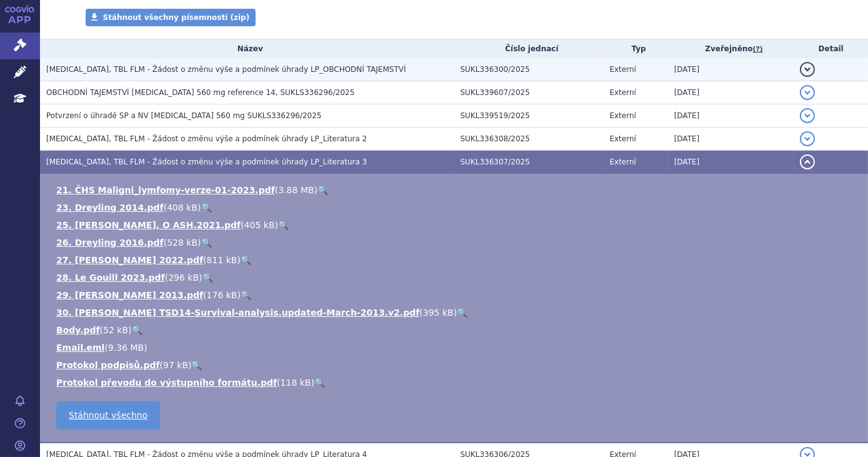  What do you see at coordinates (111, 278) in the screenshot?
I see `a: 28. Le Gouill 2023.pdf` at bounding box center [111, 278].